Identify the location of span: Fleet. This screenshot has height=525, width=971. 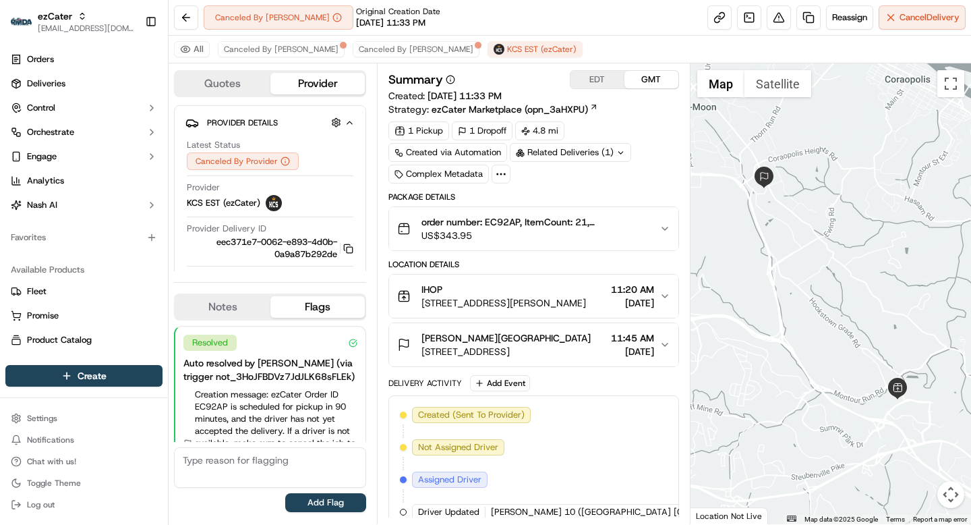
(36, 291).